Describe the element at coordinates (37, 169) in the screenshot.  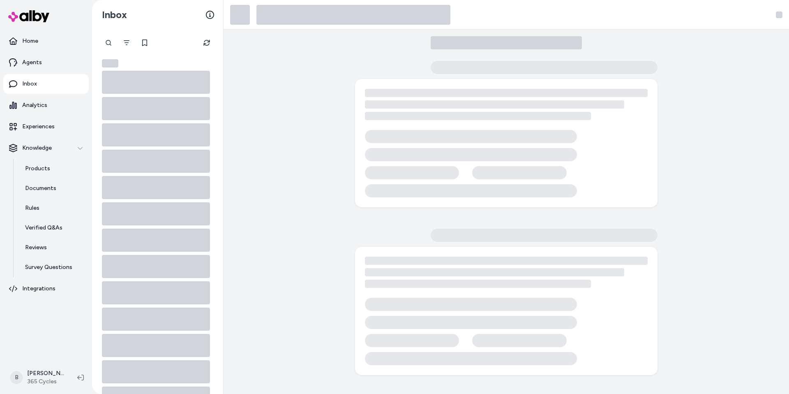
I see `p: Products` at that location.